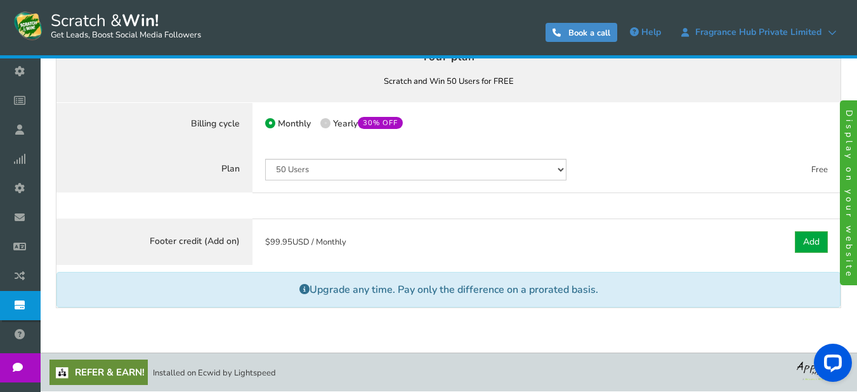 The width and height of the screenshot is (857, 392). I want to click on span: Installed on Ecwid by Lightspeed, so click(215, 373).